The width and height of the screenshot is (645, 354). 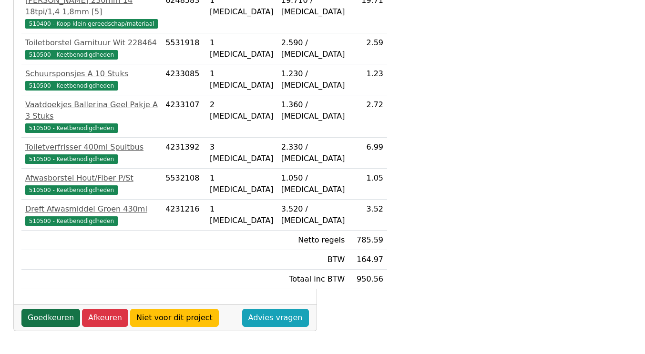 I want to click on td: 4233085, so click(x=184, y=80).